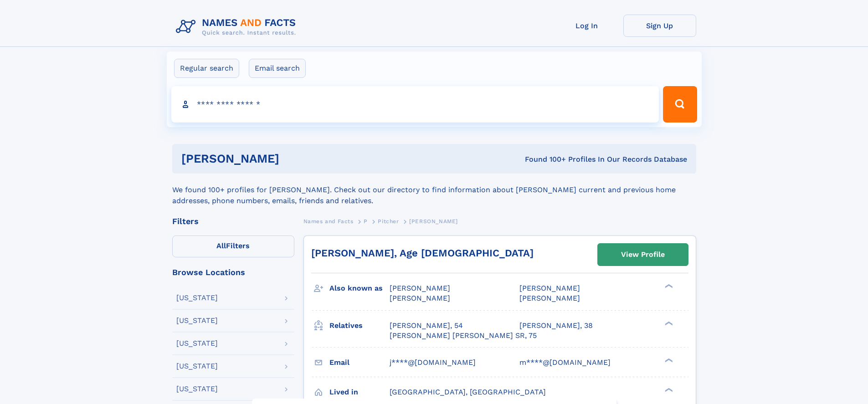  Describe the element at coordinates (329, 221) in the screenshot. I see `a: Names and Facts` at that location.